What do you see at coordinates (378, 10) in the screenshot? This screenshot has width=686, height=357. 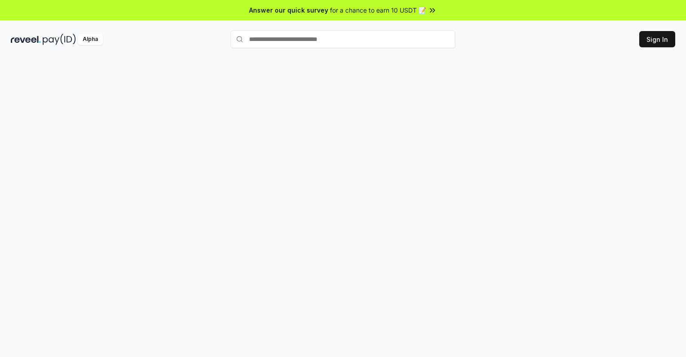 I see `span: for a chance to earn 10 USDT 📝` at bounding box center [378, 10].